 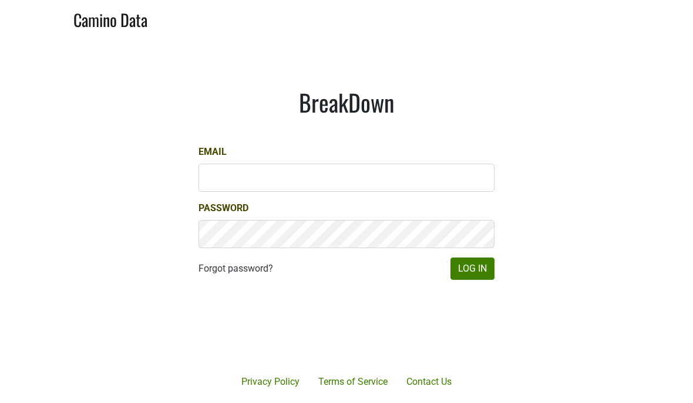 What do you see at coordinates (346, 103) in the screenshot?
I see `h1: BreakDown` at bounding box center [346, 103].